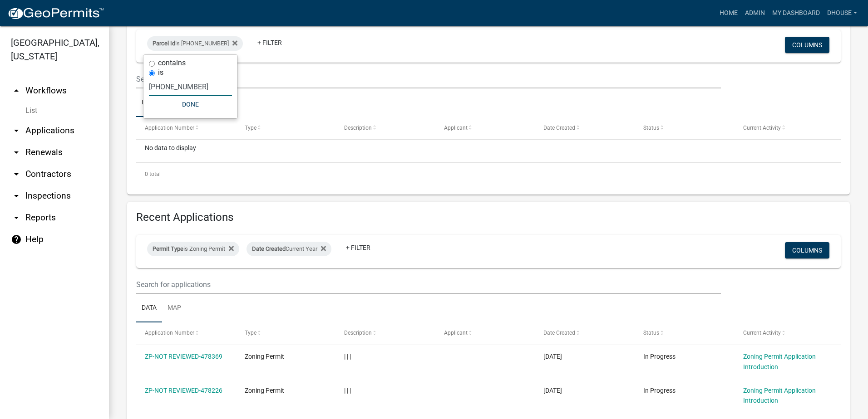 This screenshot has width=868, height=419. Describe the element at coordinates (17, 239) in the screenshot. I see `i: help` at that location.